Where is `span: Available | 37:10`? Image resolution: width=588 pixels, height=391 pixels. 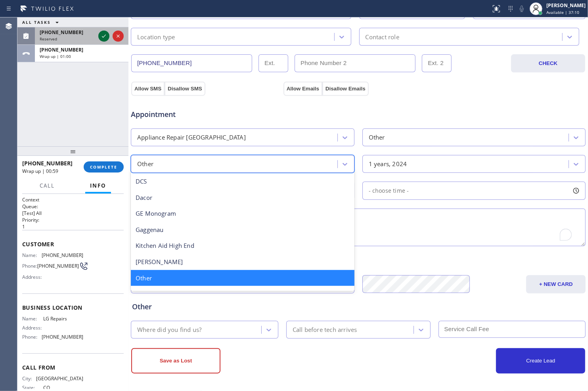 span: Available | 37:10 is located at coordinates (563, 12).